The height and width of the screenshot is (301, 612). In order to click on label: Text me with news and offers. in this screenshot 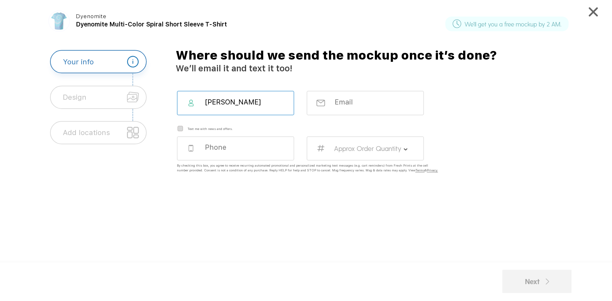, I will do `click(210, 128)`.